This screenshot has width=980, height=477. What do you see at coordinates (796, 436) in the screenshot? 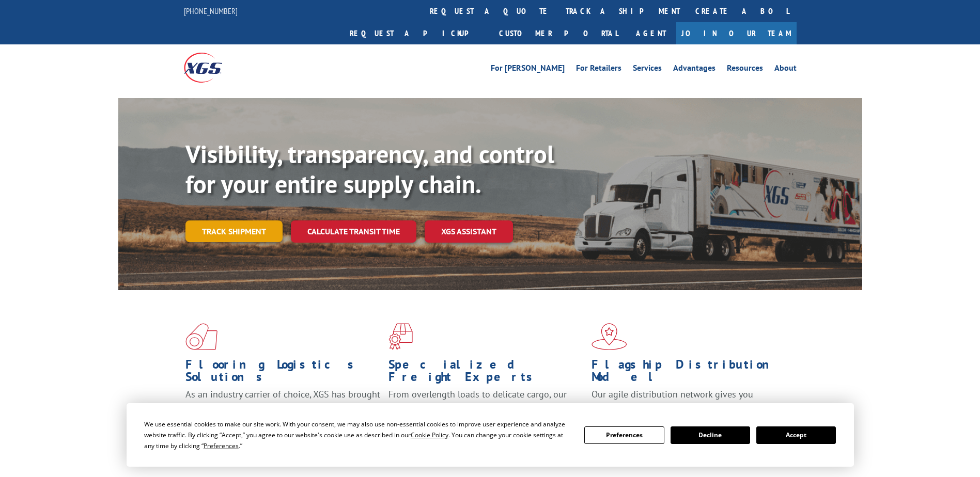
I see `button: Accept` at bounding box center [796, 436].